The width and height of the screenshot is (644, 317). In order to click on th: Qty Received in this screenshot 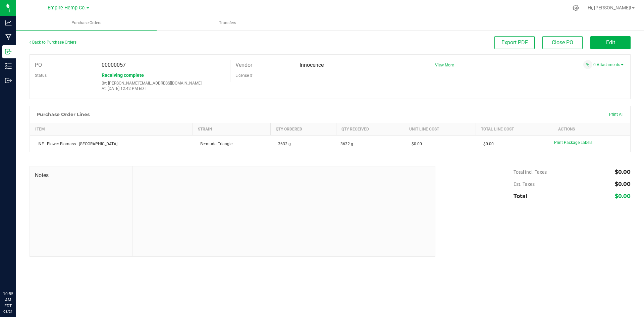, I will do `click(371, 129)`.